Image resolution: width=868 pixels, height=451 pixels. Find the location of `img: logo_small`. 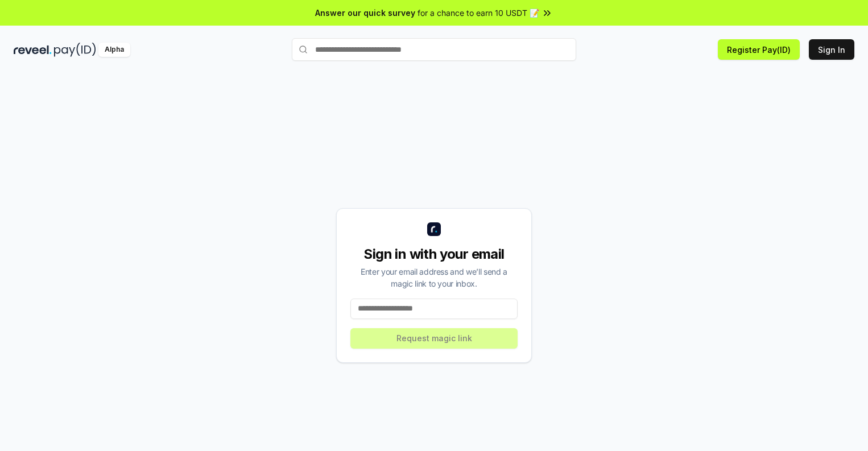

img: logo_small is located at coordinates (434, 230).